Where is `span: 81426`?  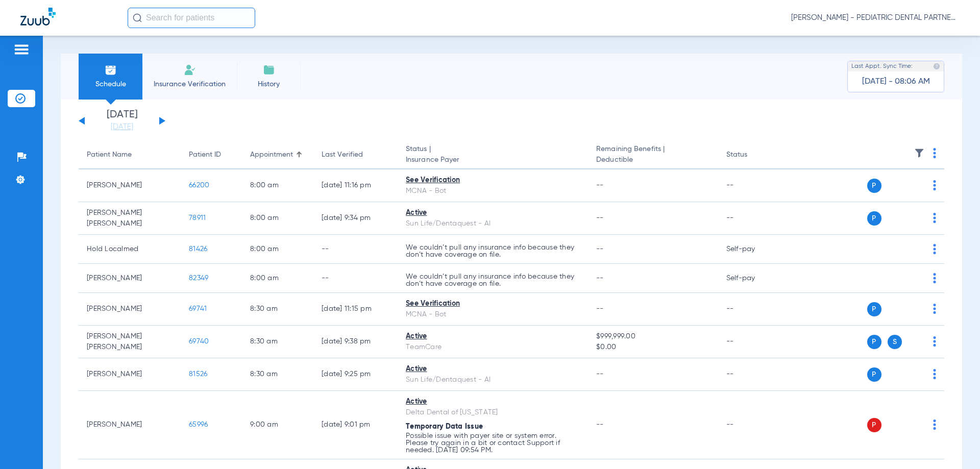 span: 81426 is located at coordinates (198, 249).